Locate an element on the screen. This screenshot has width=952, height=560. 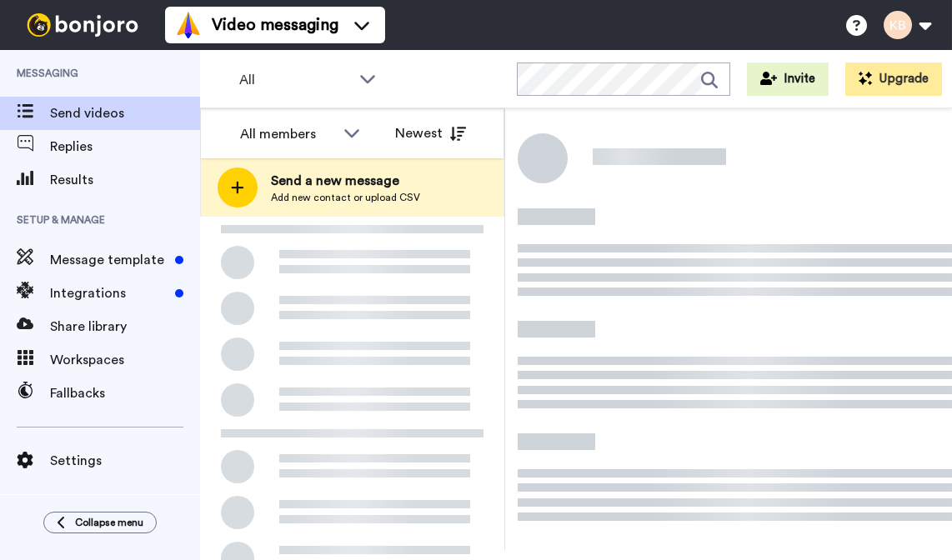
span: Share library is located at coordinates (125, 326).